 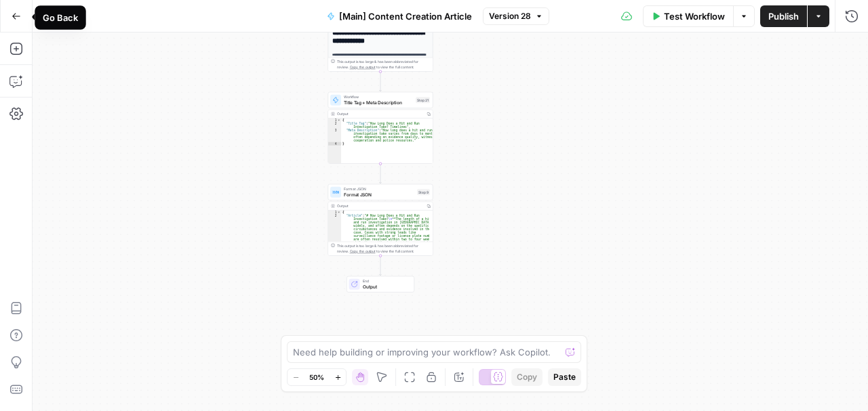 I want to click on span: Title Tag + Meta Description, so click(x=378, y=102).